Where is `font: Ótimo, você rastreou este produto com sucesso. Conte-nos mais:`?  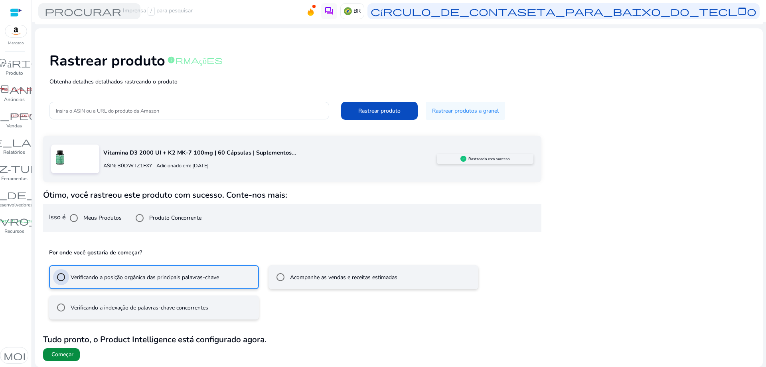
font: Ótimo, você rastreou este produto com sucesso. Conte-nos mais: is located at coordinates (165, 195).